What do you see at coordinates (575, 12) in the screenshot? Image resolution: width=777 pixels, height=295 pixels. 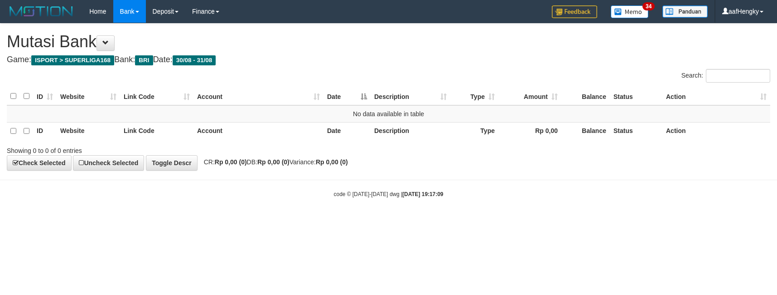 I see `img: Feedback.jpg` at bounding box center [575, 12].